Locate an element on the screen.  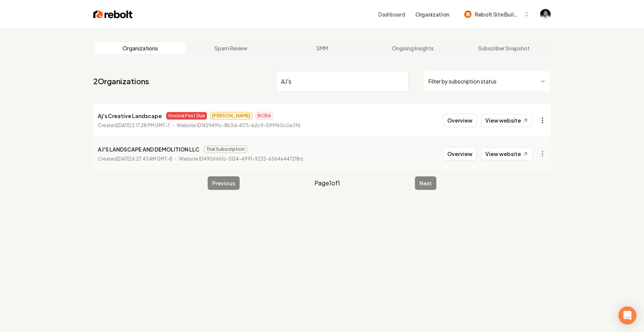
div: Open Intercom Messenger is located at coordinates (627, 315).